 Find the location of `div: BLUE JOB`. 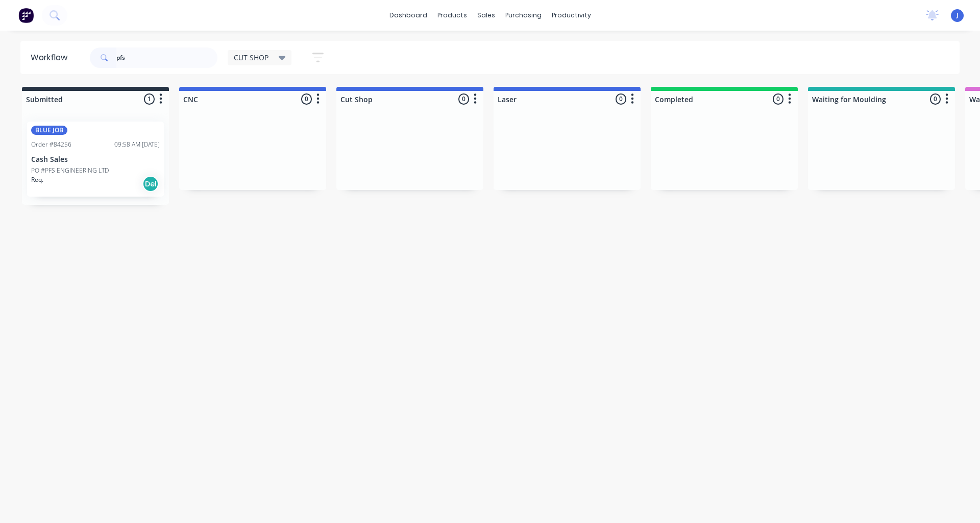

div: BLUE JOB is located at coordinates (49, 130).